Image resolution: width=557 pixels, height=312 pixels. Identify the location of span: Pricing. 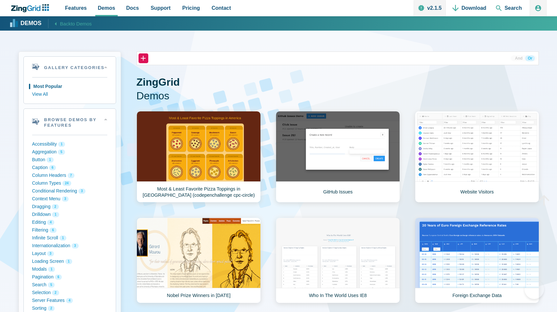
(191, 8).